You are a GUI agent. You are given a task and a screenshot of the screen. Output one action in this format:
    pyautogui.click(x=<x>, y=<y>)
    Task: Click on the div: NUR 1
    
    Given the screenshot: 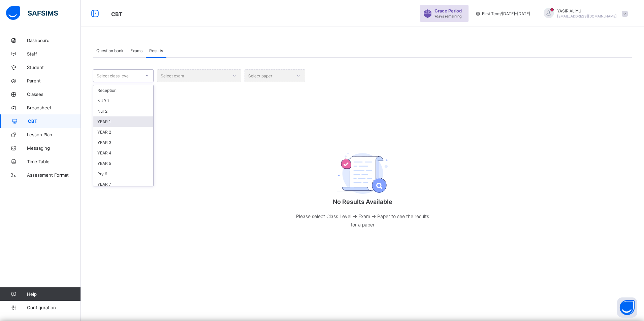 What is the action you would take?
    pyautogui.click(x=123, y=101)
    